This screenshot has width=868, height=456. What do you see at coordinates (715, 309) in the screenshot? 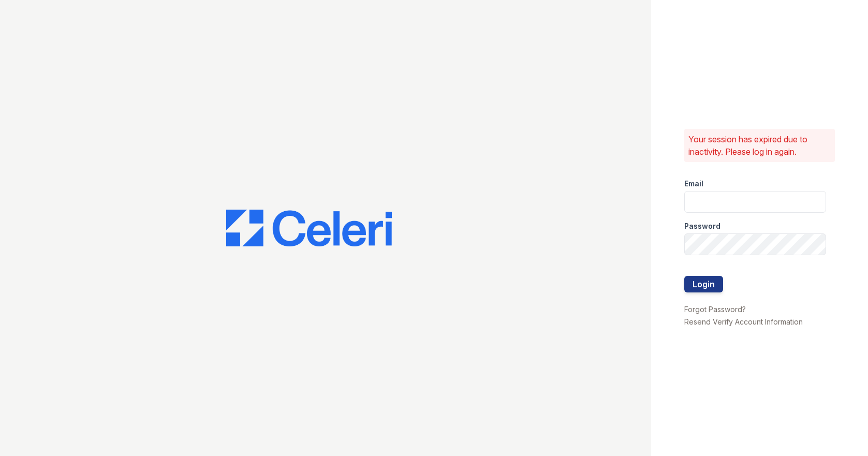
I see `a: Forgot Password?` at bounding box center [715, 309].